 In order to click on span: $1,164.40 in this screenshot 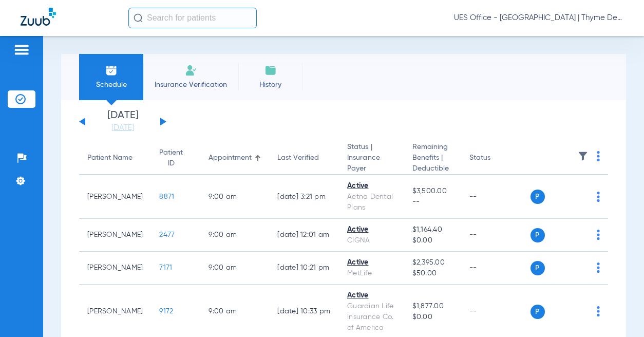, I will do `click(433, 230)`.